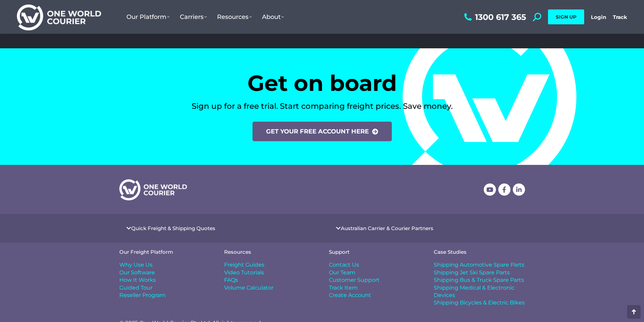 The width and height of the screenshot is (644, 322). What do you see at coordinates (322, 106) in the screenshot?
I see `h3: Sign up for a free trial. Start comparing freight prices. Save money.` at bounding box center [322, 106].